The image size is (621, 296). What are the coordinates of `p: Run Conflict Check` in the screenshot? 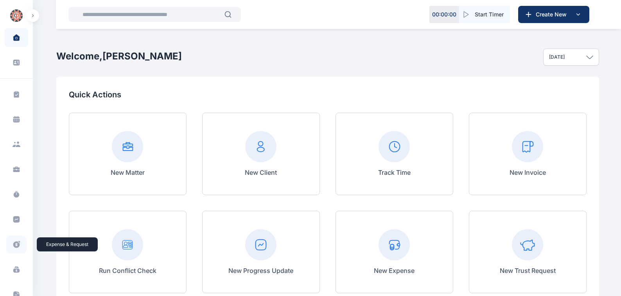 It's located at (127, 270).